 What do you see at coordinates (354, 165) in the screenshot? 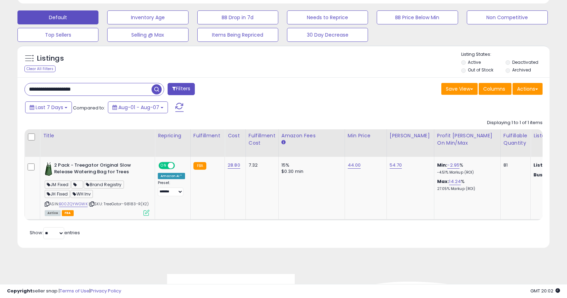
I see `a: 44.00` at bounding box center [354, 165].